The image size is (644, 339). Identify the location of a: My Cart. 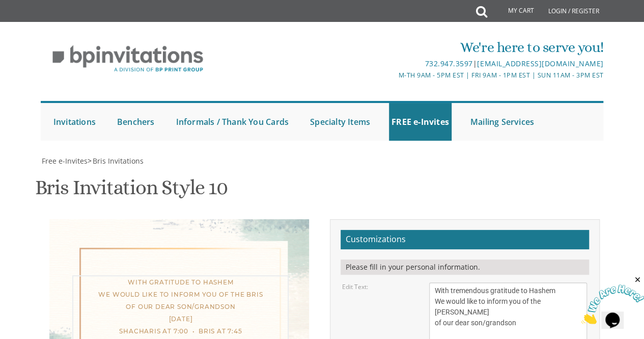
(514, 11).